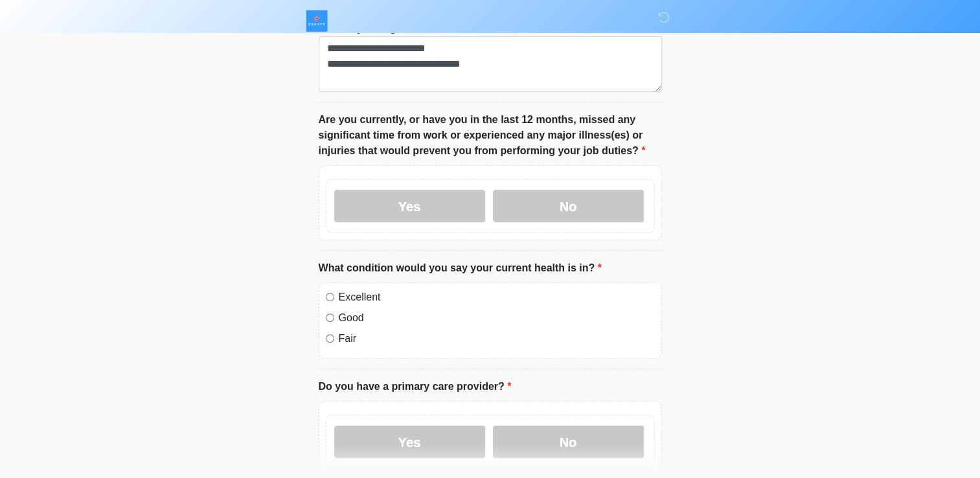  What do you see at coordinates (460, 268) in the screenshot?
I see `label: What condition would you say your current health is in?` at bounding box center [460, 268].